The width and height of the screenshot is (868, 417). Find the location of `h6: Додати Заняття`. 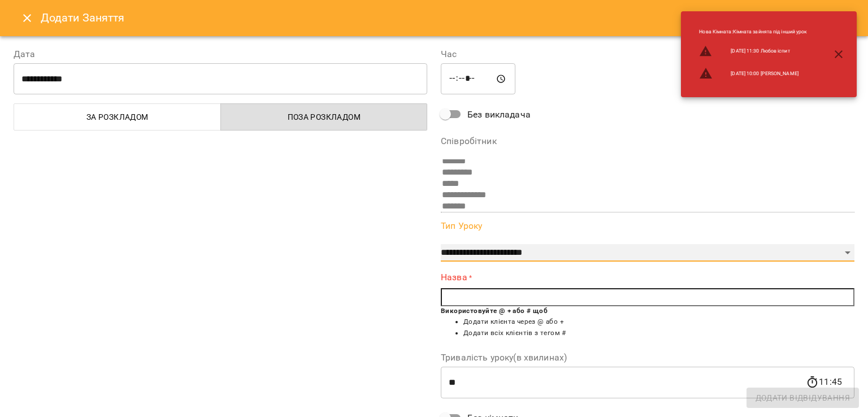

h6: Додати Заняття is located at coordinates (447, 17).